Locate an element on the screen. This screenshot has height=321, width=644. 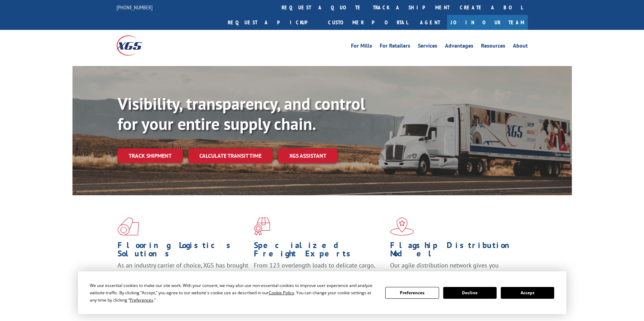
button: Accept is located at coordinates (527, 292).